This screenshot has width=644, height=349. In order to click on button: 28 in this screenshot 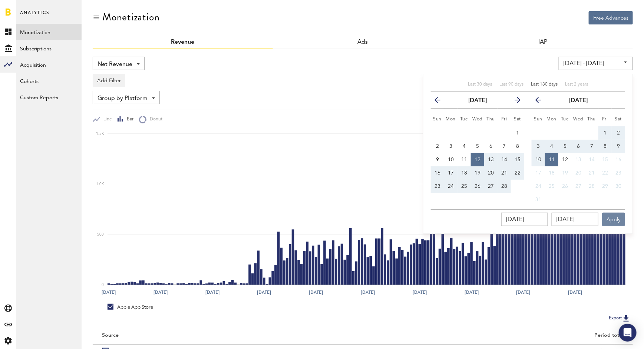, I will do `click(592, 186)`.